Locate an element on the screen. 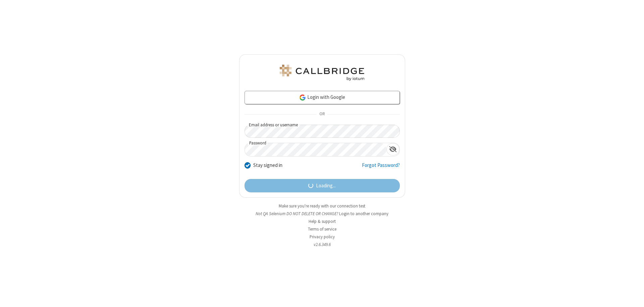  a: Terms of service is located at coordinates (322, 229).